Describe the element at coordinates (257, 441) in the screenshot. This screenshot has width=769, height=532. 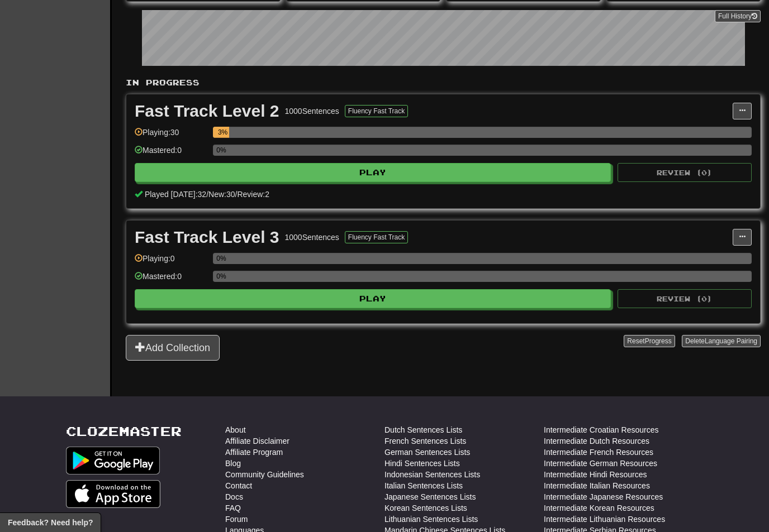
I see `a: Affiliate Disclaimer` at that location.